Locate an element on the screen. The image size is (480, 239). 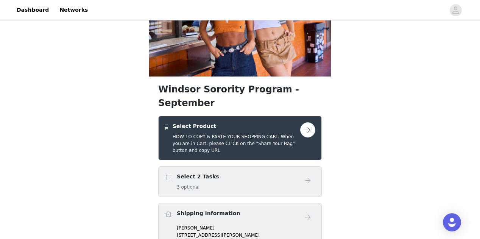
h5: HOW TO COPY & PASTE YOUR SHOPPING CART: When you are in Cart, please CLICK on the "Share Your Bag... is located at coordinates (236, 143).